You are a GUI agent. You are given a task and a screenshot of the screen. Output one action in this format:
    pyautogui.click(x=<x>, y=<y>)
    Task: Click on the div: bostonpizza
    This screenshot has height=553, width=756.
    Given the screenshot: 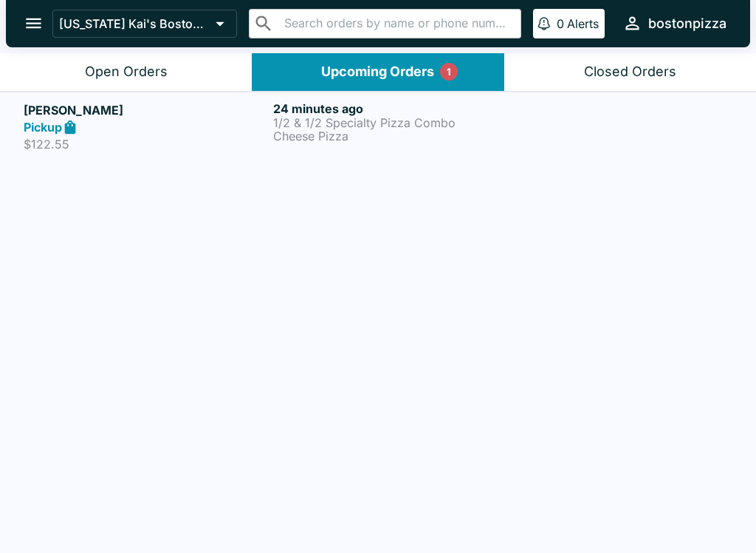 What is the action you would take?
    pyautogui.click(x=687, y=24)
    